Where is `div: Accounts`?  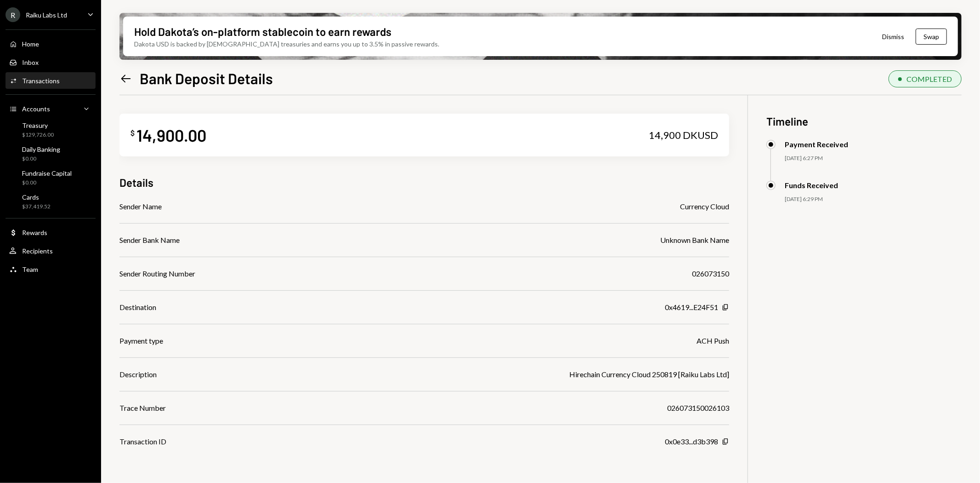 div: Accounts is located at coordinates (36, 108).